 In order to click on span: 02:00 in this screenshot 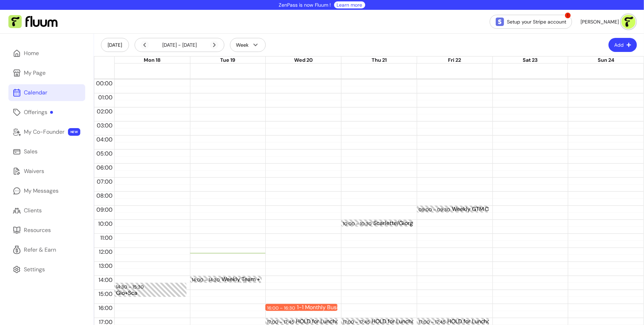, I will do `click(104, 111)`.